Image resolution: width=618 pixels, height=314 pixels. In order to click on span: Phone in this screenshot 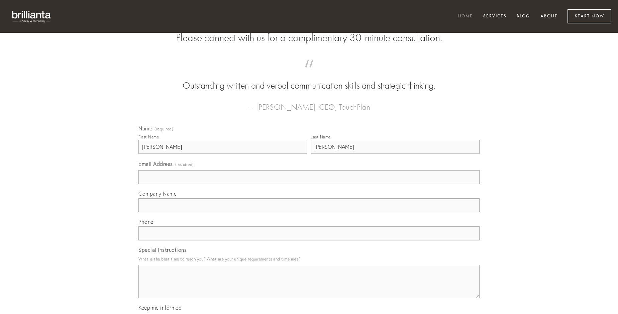, I will do `click(146, 222)`.